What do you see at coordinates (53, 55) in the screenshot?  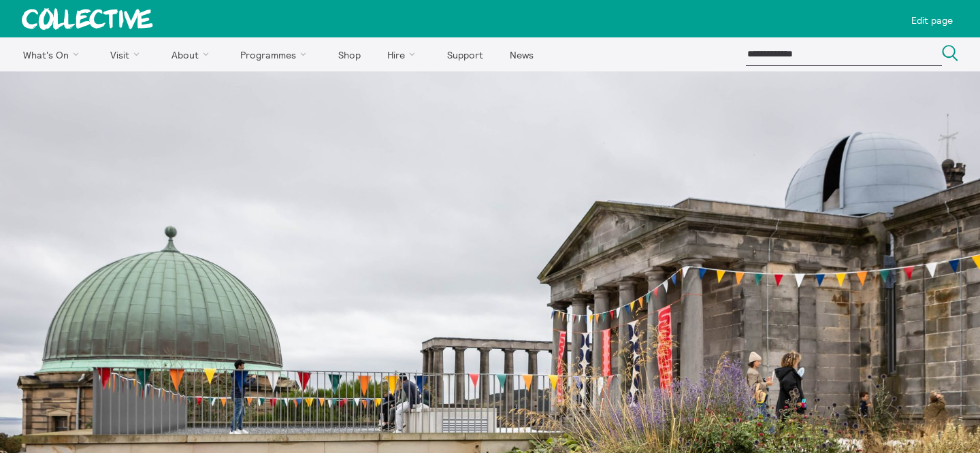 I see `a: What's On` at bounding box center [53, 55].